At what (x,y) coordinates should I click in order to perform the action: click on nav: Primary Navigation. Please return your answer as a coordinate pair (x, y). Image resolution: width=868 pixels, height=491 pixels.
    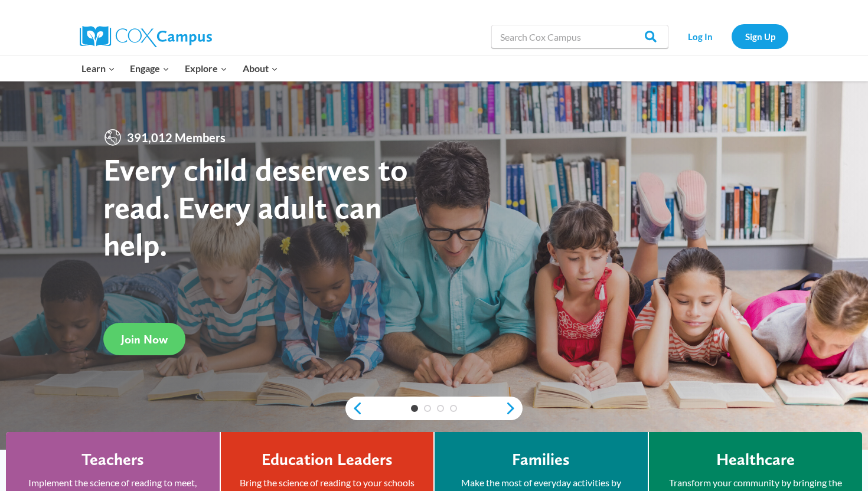
    Looking at the image, I should click on (180, 68).